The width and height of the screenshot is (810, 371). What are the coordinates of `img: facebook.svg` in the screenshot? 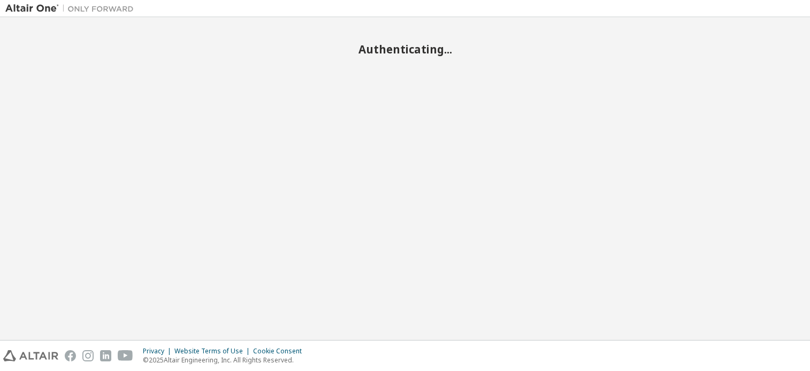 It's located at (70, 356).